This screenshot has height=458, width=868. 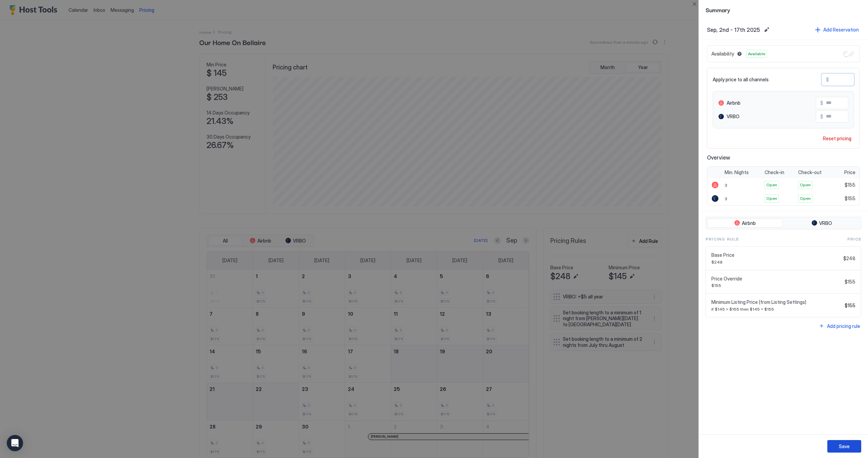 I want to click on span: Sep, 2nd - 17th 2025, so click(x=733, y=30).